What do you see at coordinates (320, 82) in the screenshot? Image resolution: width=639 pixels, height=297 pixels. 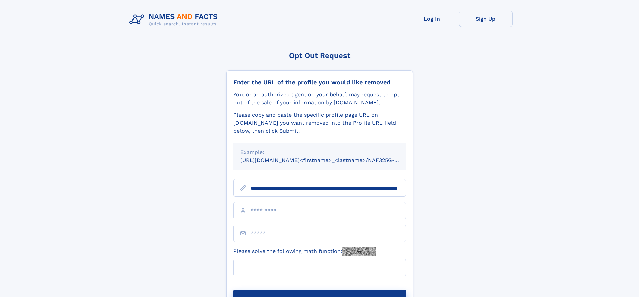 I see `div: Enter the URL of the profile you would like removed` at bounding box center [320, 82].